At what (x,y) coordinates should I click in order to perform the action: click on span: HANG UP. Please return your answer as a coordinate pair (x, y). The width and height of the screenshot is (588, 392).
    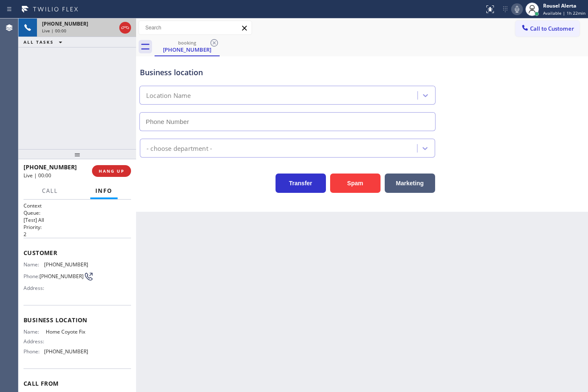
    Looking at the image, I should click on (111, 171).